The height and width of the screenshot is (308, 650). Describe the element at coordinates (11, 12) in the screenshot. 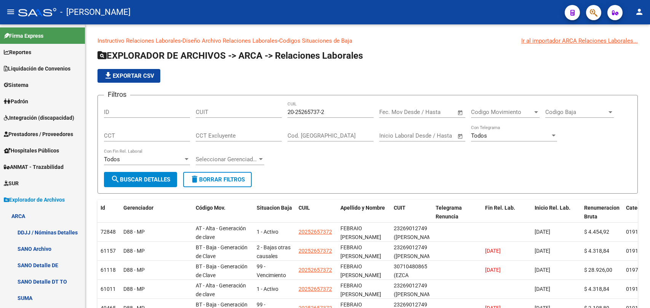

I see `mat-icon: menu` at that location.